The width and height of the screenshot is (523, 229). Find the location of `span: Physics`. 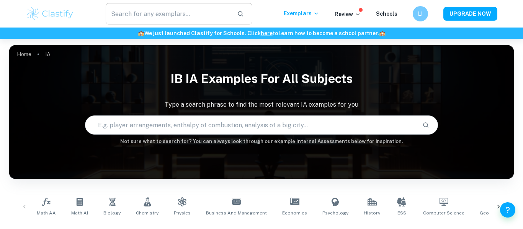

span: Physics is located at coordinates (182, 213).